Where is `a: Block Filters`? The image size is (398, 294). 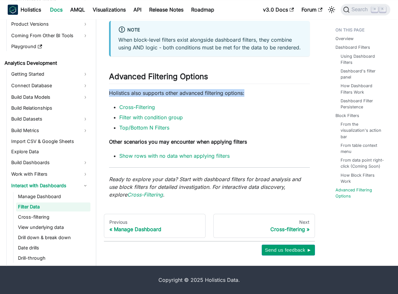
a: Block Filters is located at coordinates (347, 115).